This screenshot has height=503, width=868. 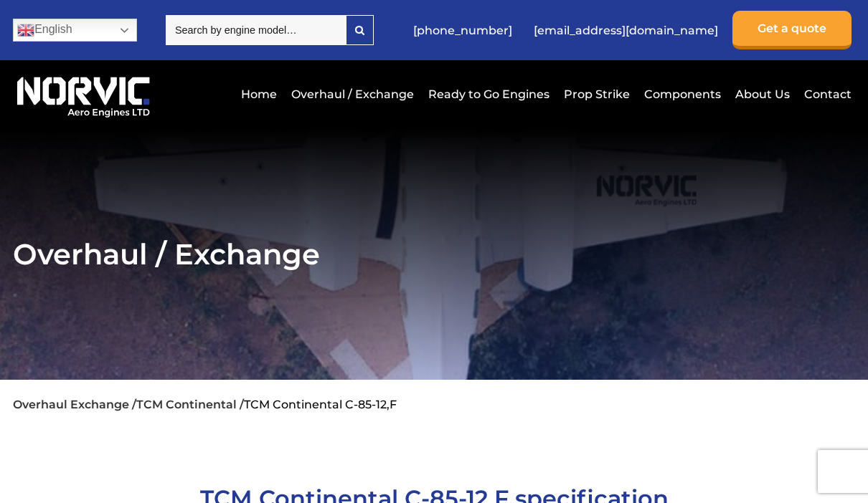 I want to click on a: Get a quote, so click(x=792, y=30).